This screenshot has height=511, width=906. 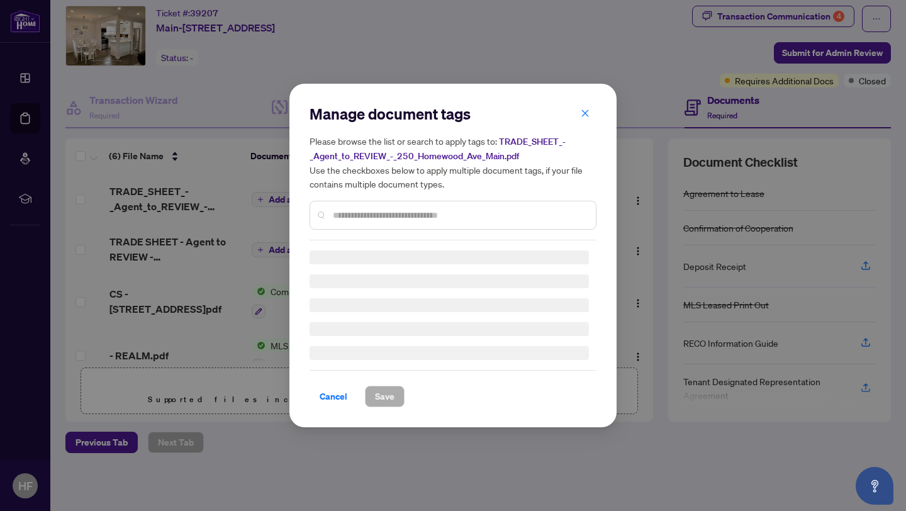 What do you see at coordinates (875, 486) in the screenshot?
I see `button: Open asap` at bounding box center [875, 486].